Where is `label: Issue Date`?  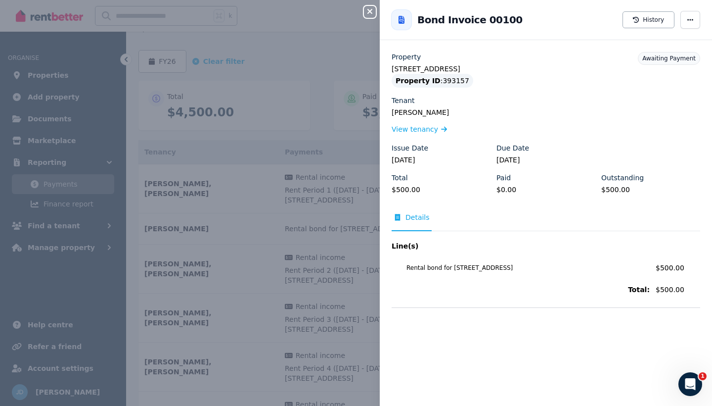 label: Issue Date is located at coordinates (410, 148).